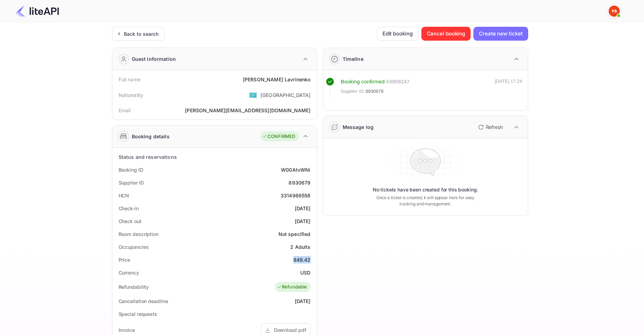 The height and width of the screenshot is (335, 644). Describe the element at coordinates (131, 95) in the screenshot. I see `div: Nationality` at that location.